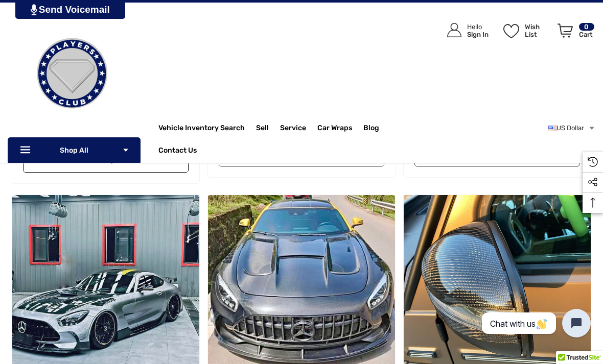  Describe the element at coordinates (74, 151) in the screenshot. I see `p: Shop All` at that location.